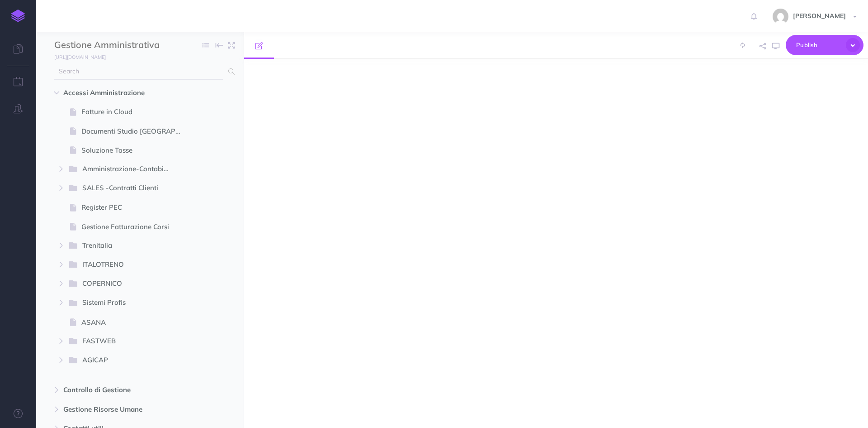  What do you see at coordinates (135, 322) in the screenshot?
I see `span: ASANA` at bounding box center [135, 322].